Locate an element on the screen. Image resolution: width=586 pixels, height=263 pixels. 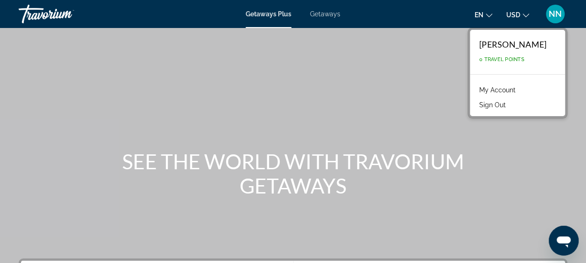
span: USD is located at coordinates (513, 15).